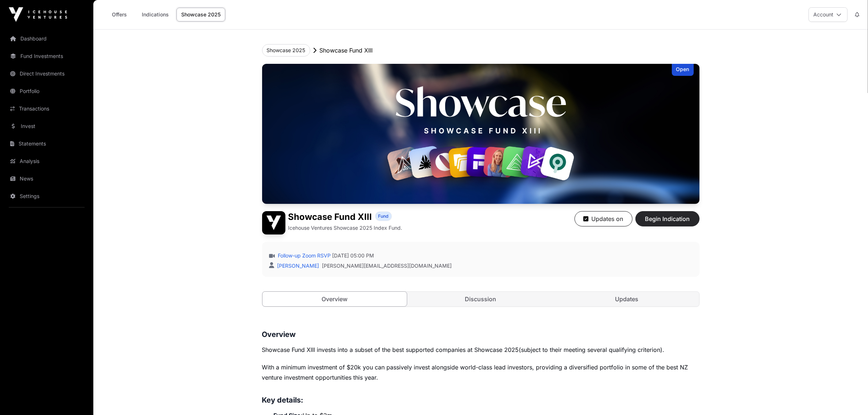 The width and height of the screenshot is (868, 415). What do you see at coordinates (47, 74) in the screenshot?
I see `a: Direct Investments` at bounding box center [47, 74].